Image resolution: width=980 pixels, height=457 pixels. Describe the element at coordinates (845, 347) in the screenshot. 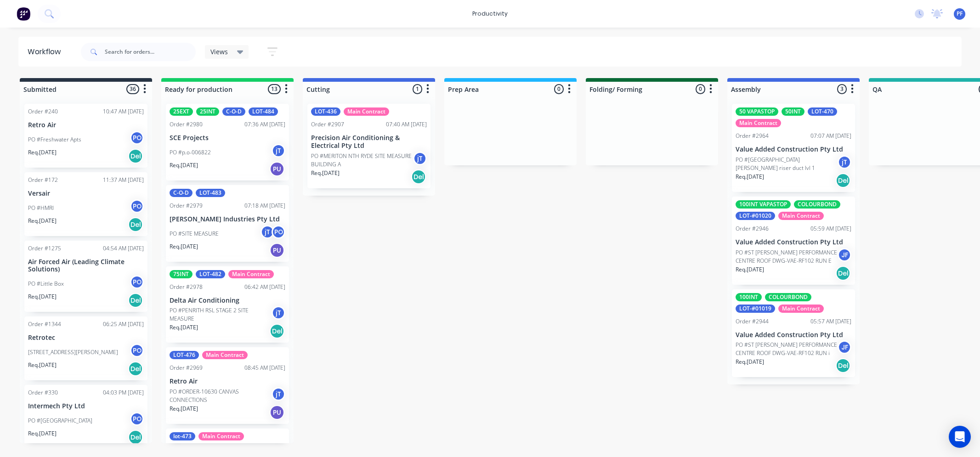

I see `div: JF` at that location.